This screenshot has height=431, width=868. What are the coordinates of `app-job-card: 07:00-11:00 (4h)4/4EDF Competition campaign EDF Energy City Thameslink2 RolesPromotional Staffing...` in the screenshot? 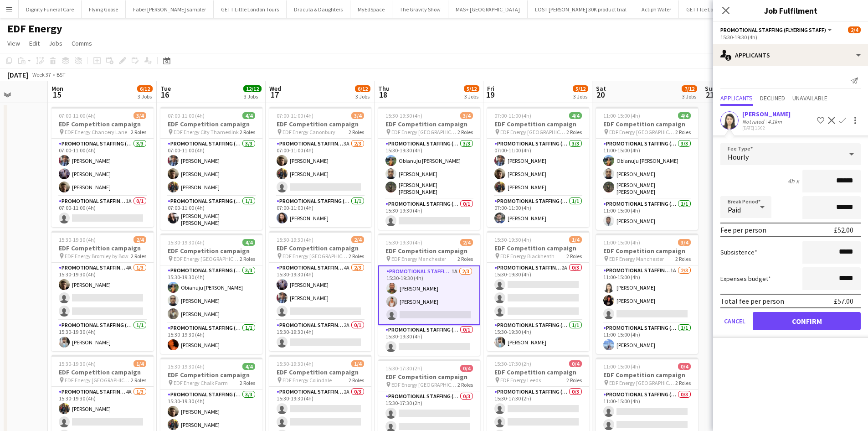 It's located at (211, 168).